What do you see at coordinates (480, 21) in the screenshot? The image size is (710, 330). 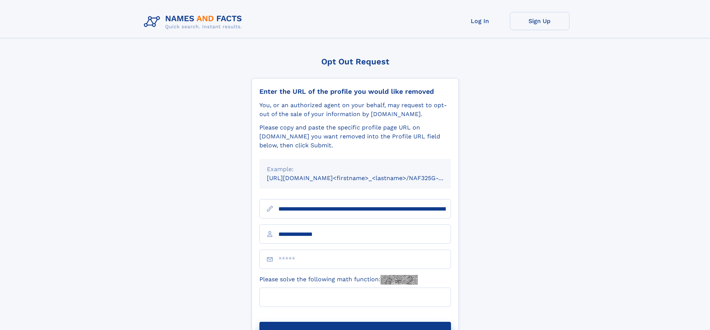 I see `a: Log In` at bounding box center [480, 21].